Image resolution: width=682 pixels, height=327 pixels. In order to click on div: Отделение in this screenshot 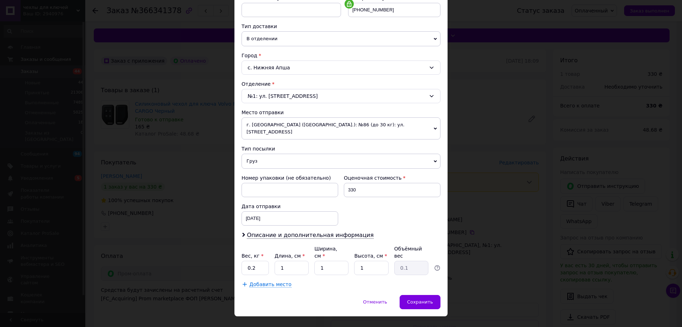, I will do `click(341, 84)`.